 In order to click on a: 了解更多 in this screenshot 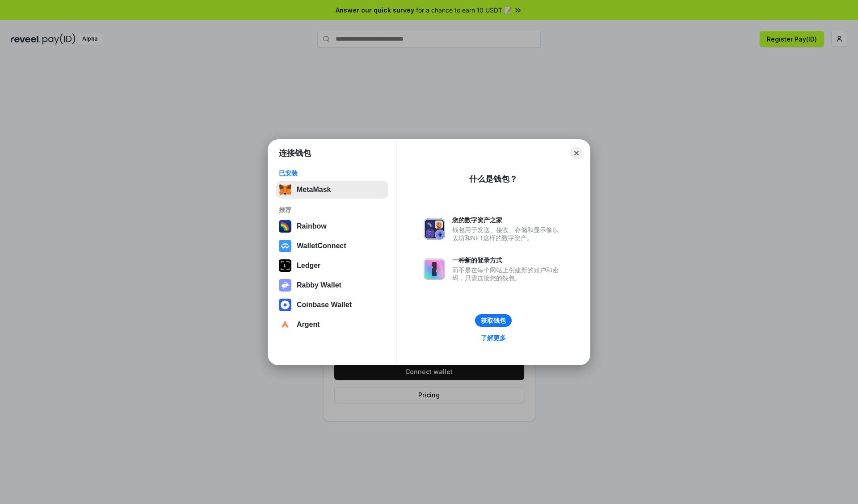, I will do `click(493, 338)`.